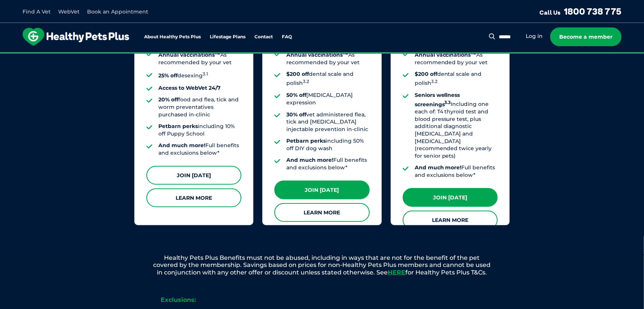  What do you see at coordinates (68, 12) in the screenshot?
I see `a: WebVet` at bounding box center [68, 12].